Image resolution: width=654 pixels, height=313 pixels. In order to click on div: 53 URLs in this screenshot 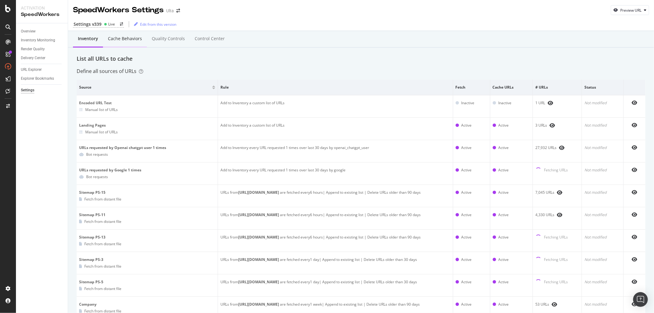, I will do `click(557, 305)`.